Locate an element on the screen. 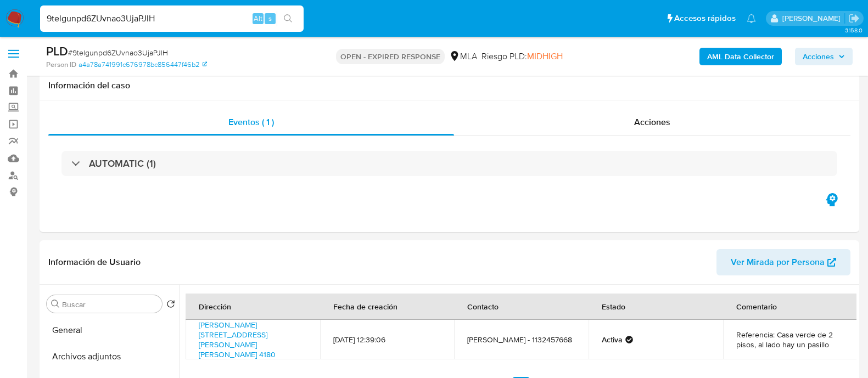  button: AML Data Collector is located at coordinates (741, 56).